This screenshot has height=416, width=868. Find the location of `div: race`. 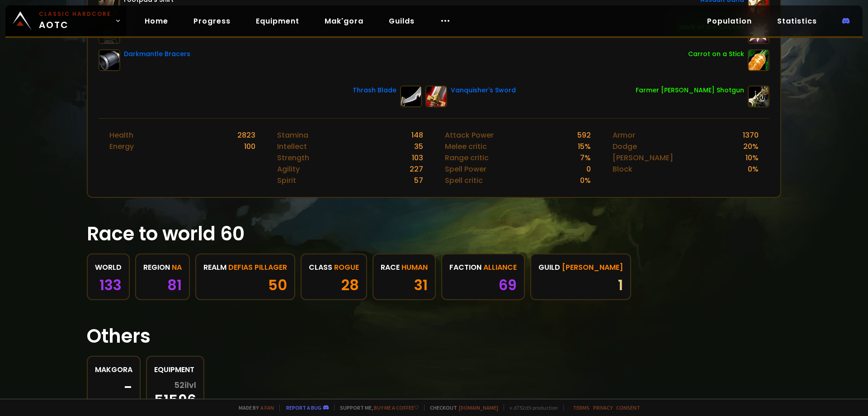

div: race is located at coordinates (404, 267).